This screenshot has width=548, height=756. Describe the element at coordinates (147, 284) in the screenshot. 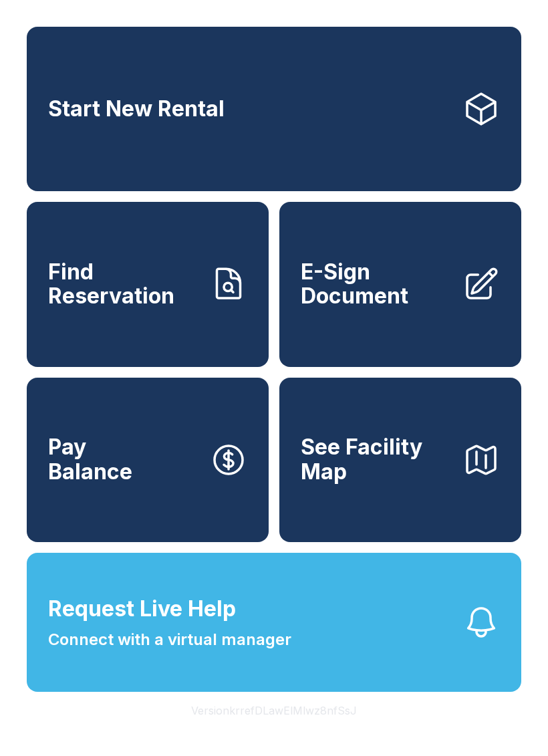

I see `a: Find Reservation` at that location.